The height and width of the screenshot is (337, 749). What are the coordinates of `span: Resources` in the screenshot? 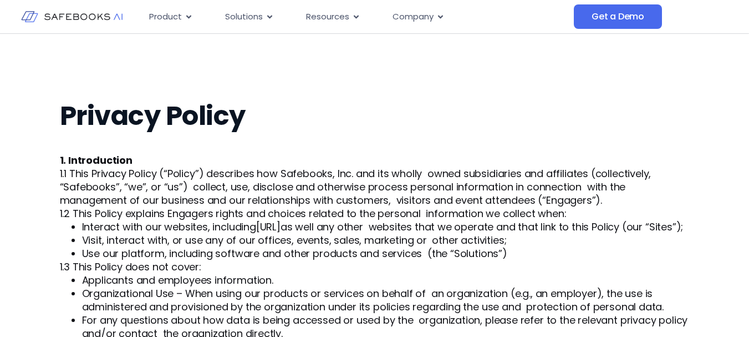 It's located at (328, 17).